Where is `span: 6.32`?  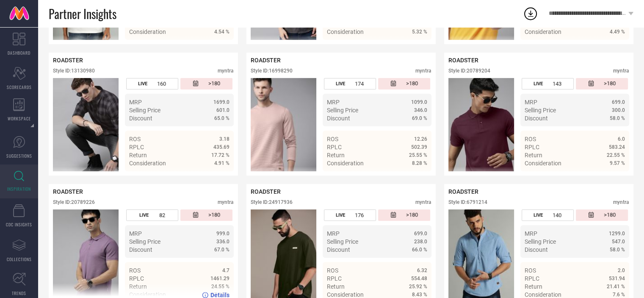 span: 6.32 is located at coordinates (422, 270).